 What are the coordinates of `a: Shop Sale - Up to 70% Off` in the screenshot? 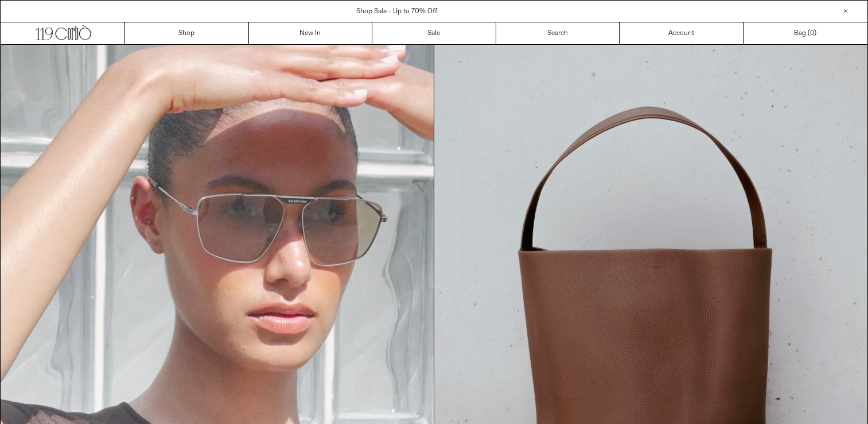 It's located at (396, 11).